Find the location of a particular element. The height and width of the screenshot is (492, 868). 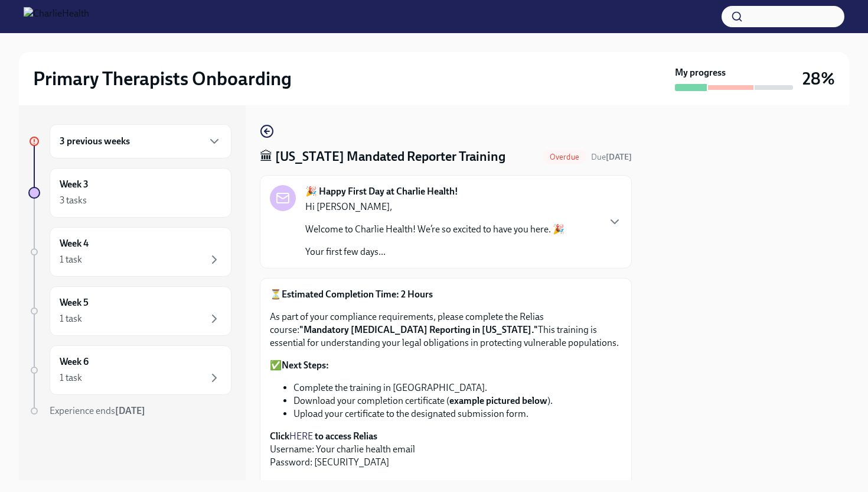

h6: Week 6 is located at coordinates (74, 361).